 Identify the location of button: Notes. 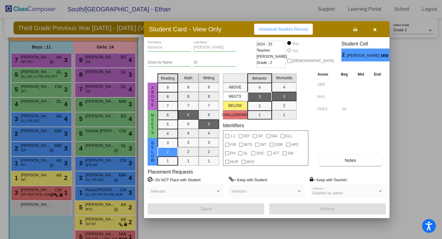
(351, 160).